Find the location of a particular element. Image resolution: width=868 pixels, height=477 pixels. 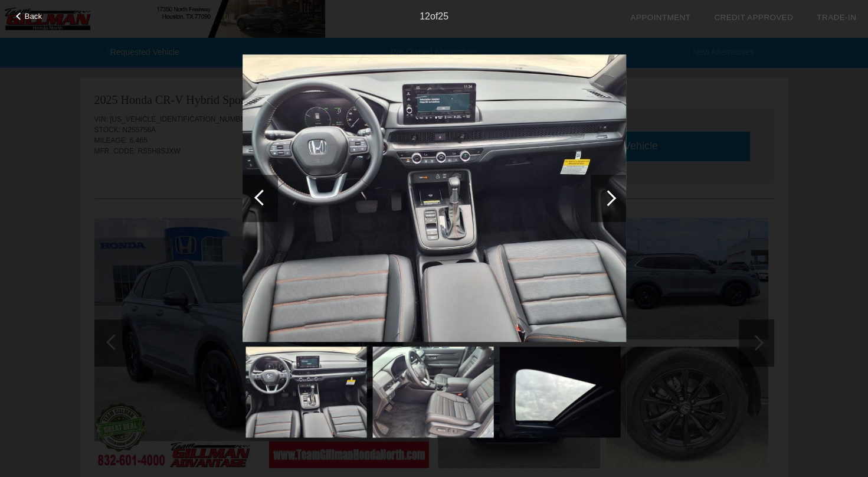

span: 25 is located at coordinates (443, 16).